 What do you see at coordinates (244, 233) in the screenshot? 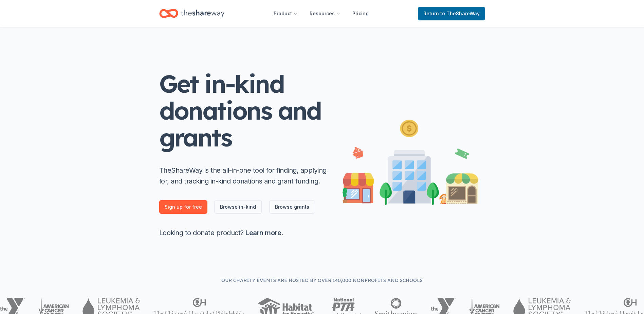
I see `p: Looking to donate product? .` at bounding box center [244, 233].